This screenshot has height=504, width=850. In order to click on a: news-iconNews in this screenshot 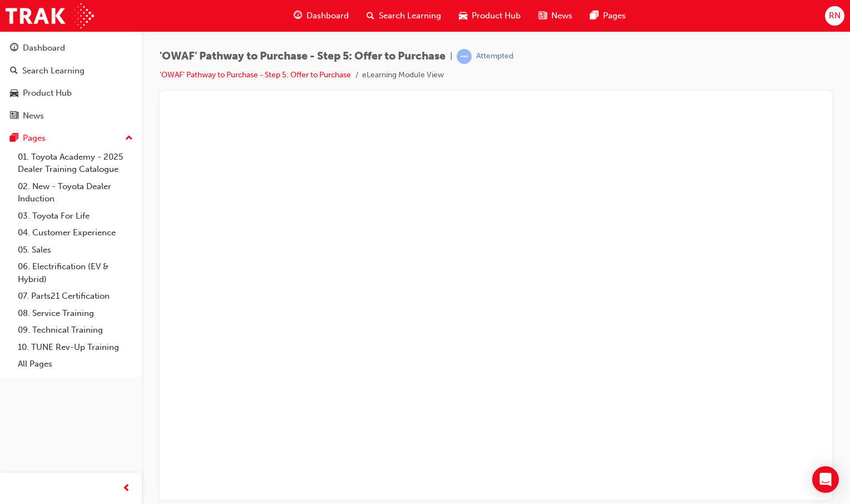, I will do `click(555, 16)`.